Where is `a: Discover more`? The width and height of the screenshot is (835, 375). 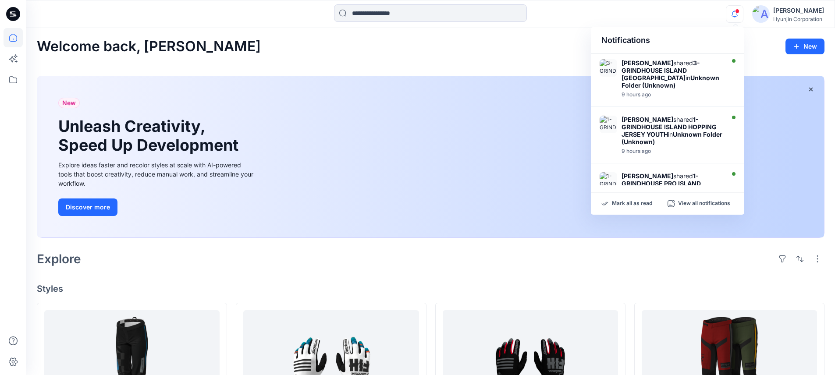
a: Discover more is located at coordinates (157, 207).